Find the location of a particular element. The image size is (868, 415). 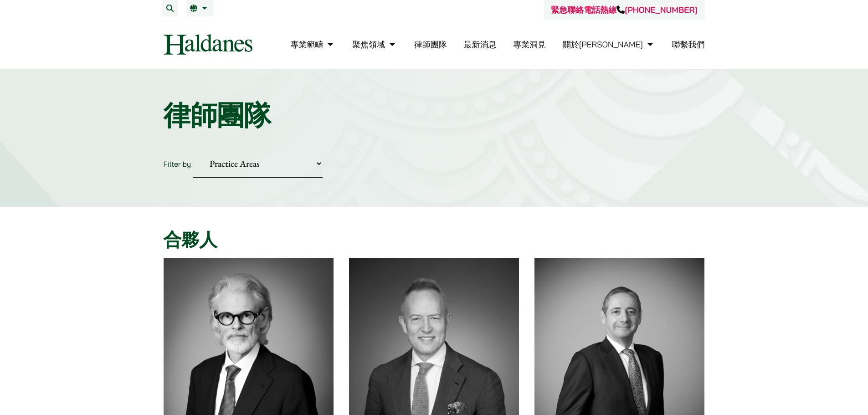

label: Filter by is located at coordinates (177, 164).